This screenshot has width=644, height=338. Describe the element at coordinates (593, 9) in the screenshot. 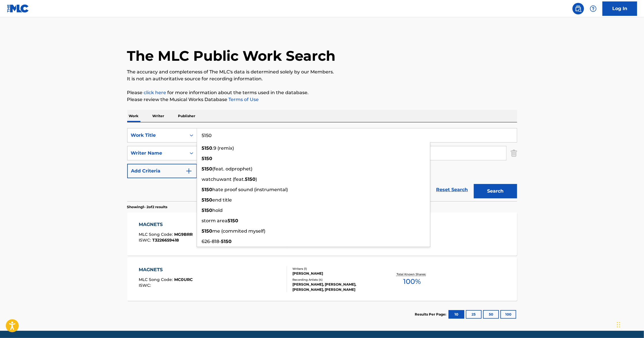

I see `div: Help` at that location.